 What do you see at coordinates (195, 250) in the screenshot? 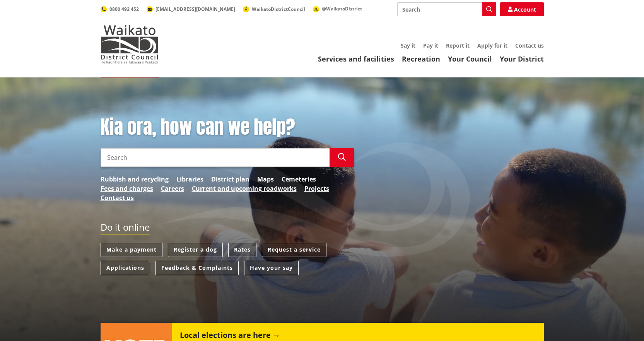
I see `a: Register a dog` at bounding box center [195, 250].